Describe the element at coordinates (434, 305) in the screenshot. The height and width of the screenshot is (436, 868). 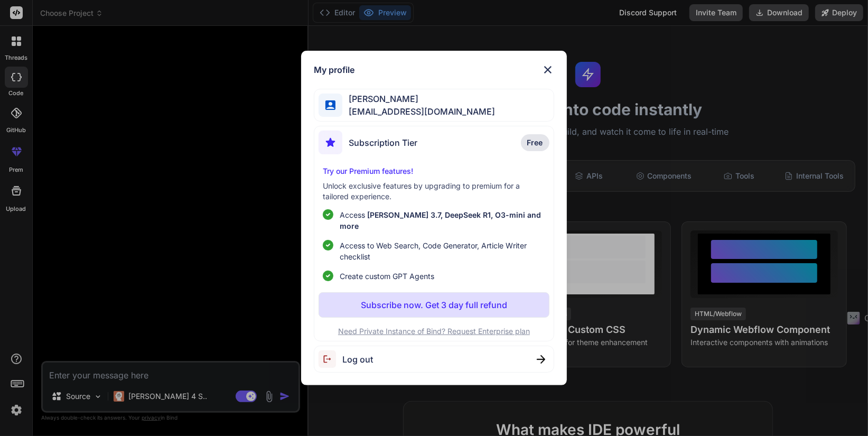
I see `button: Subscribe now. Get 3 day full refund` at that location.